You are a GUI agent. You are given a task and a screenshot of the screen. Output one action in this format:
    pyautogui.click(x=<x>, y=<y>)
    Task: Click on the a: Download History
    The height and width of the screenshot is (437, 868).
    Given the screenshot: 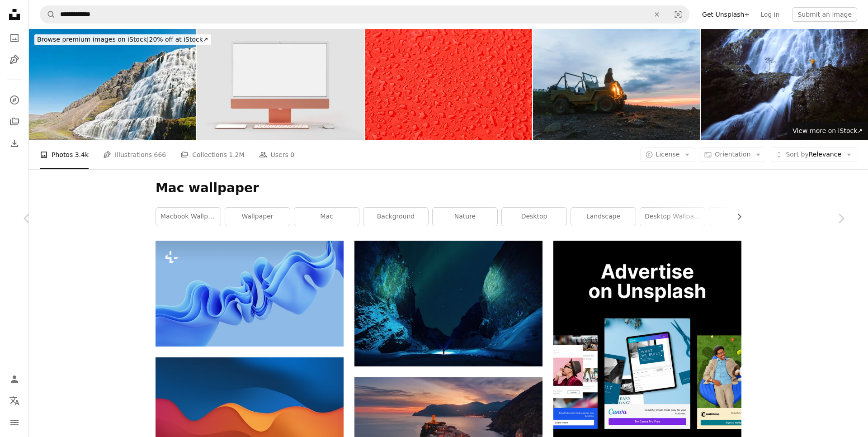 What is the action you would take?
    pyautogui.click(x=14, y=143)
    